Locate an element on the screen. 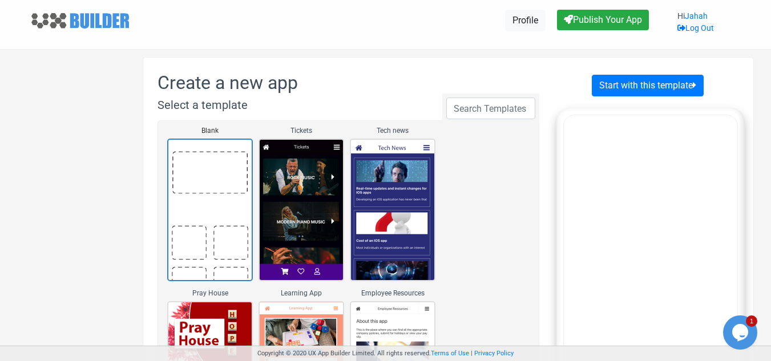 The image size is (771, 361). button: Publish Your App is located at coordinates (602, 20).